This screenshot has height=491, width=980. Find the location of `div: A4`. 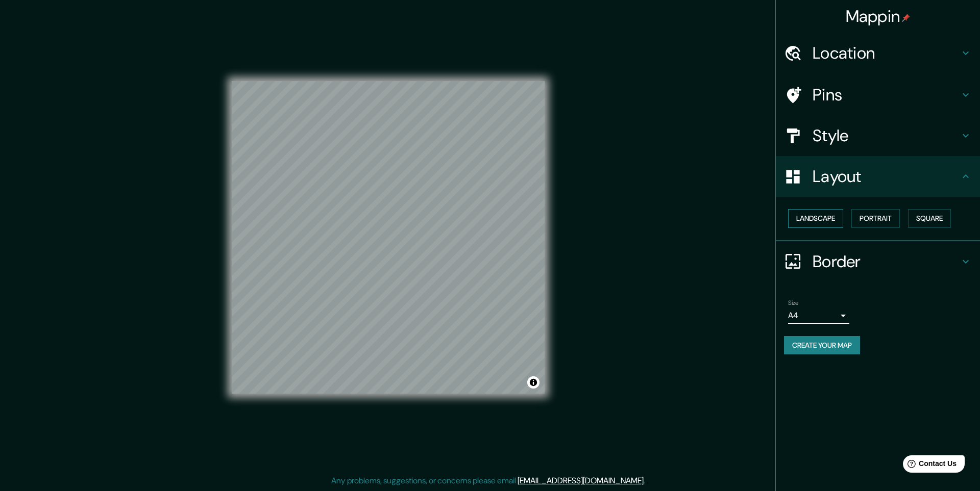

div: A4 is located at coordinates (819, 316).